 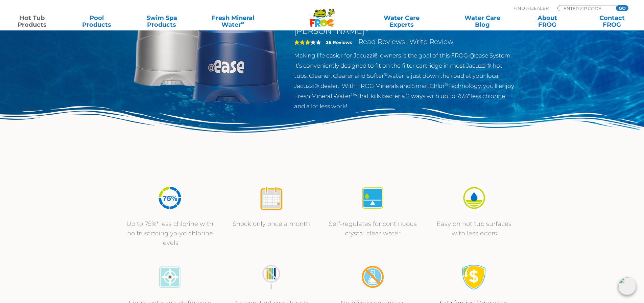 I want to click on img: icon-atease-easy-on, so click(x=474, y=198).